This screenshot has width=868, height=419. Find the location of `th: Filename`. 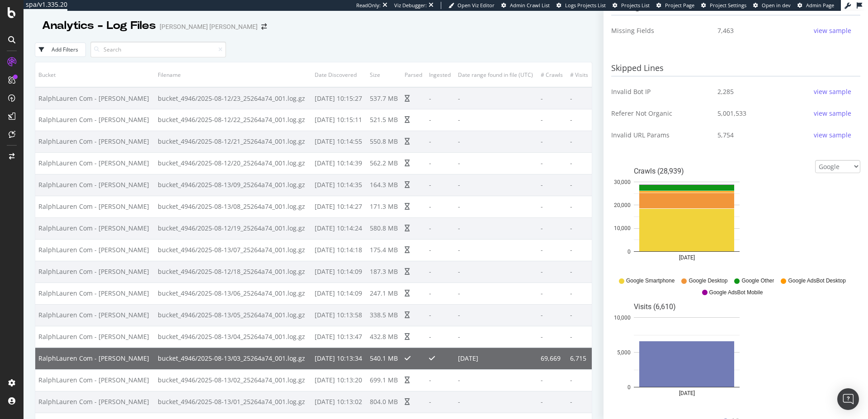

th: Filename is located at coordinates (232, 75).